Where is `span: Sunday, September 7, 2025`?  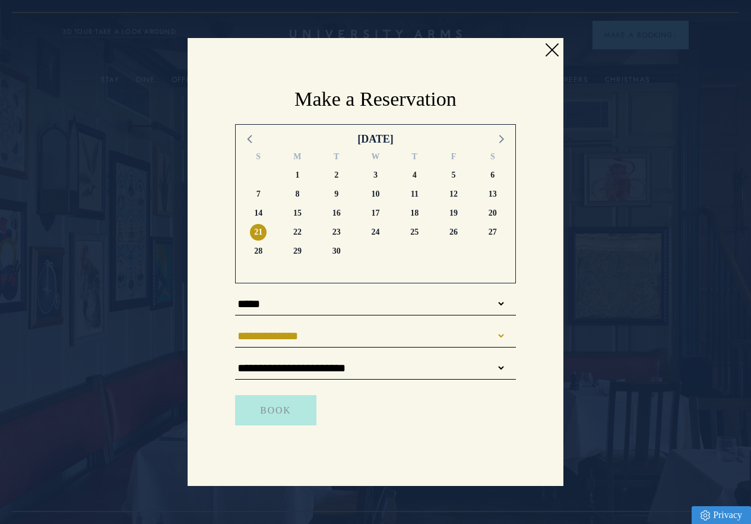 span: Sunday, September 7, 2025 is located at coordinates (258, 194).